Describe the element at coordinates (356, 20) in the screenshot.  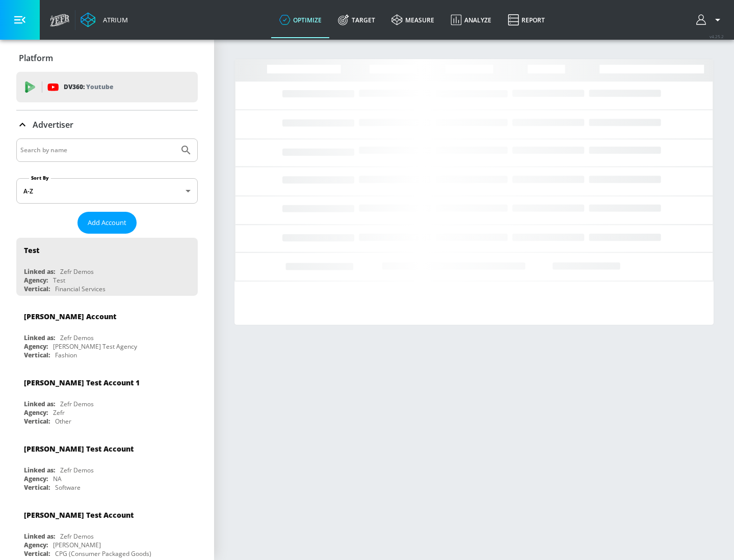
I see `a: Target` at that location.